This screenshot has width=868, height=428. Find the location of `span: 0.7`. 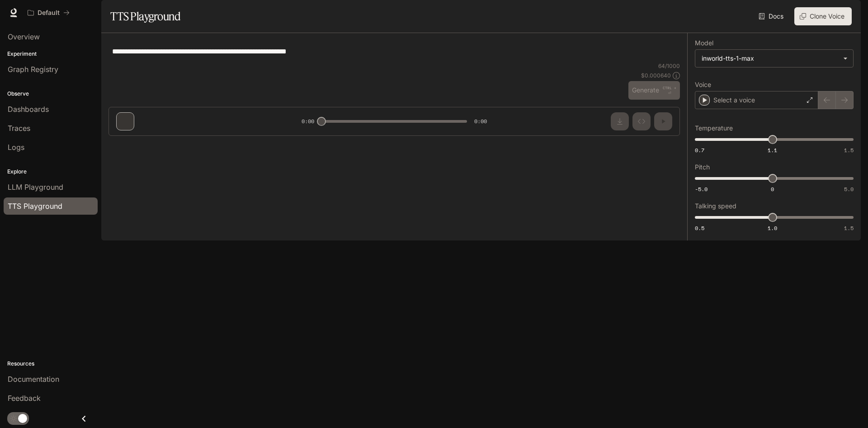

span: 0.7 is located at coordinates (700, 150).